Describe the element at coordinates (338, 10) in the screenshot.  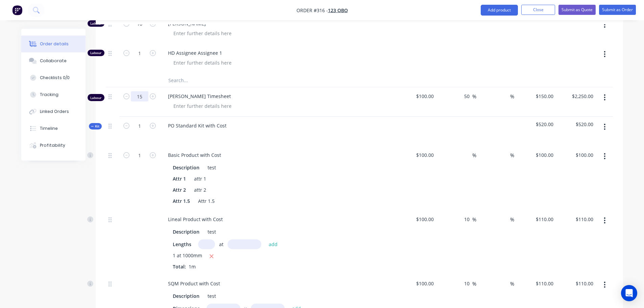
I see `a: 123 QBO` at that location.